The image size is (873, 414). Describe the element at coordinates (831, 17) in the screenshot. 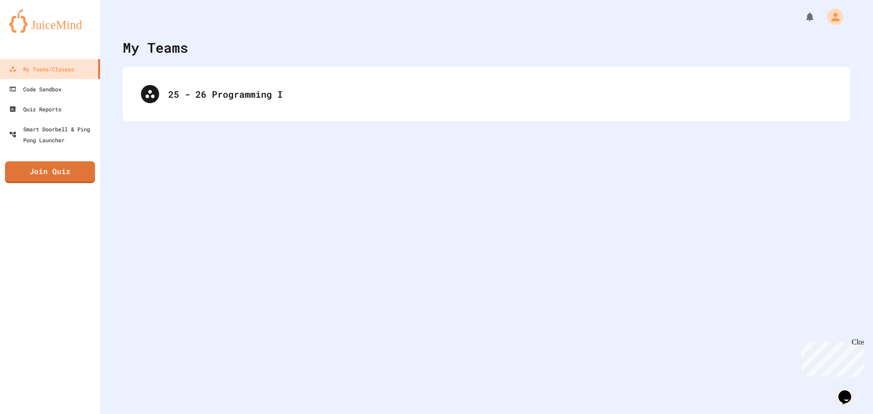

I see `div: My Account` at that location.